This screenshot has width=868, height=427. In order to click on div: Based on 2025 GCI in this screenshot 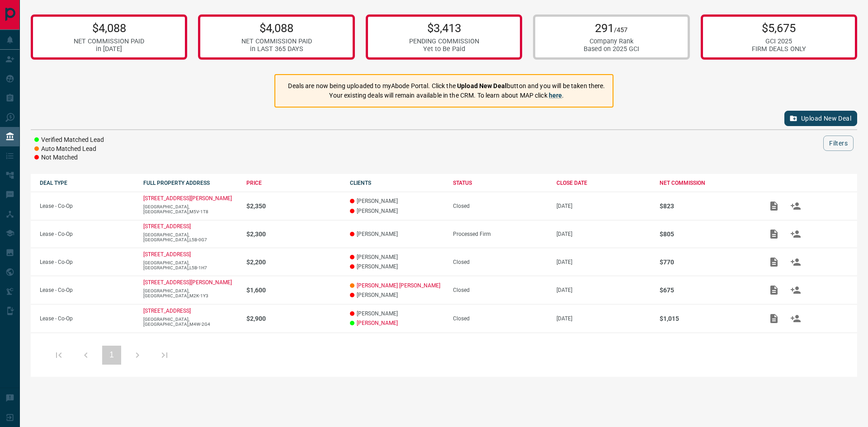, I will do `click(611, 49)`.